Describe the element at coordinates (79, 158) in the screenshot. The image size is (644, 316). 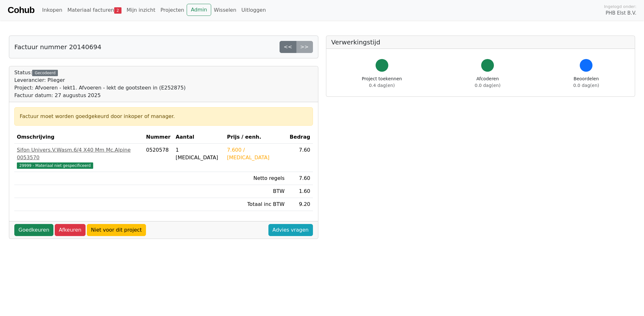
I see `a: Sifon Univers.V.Wasm.6/4 X40 Mm Mc.Alpine 005357029999 - Materiaal niet gespecificeerd` at that location.